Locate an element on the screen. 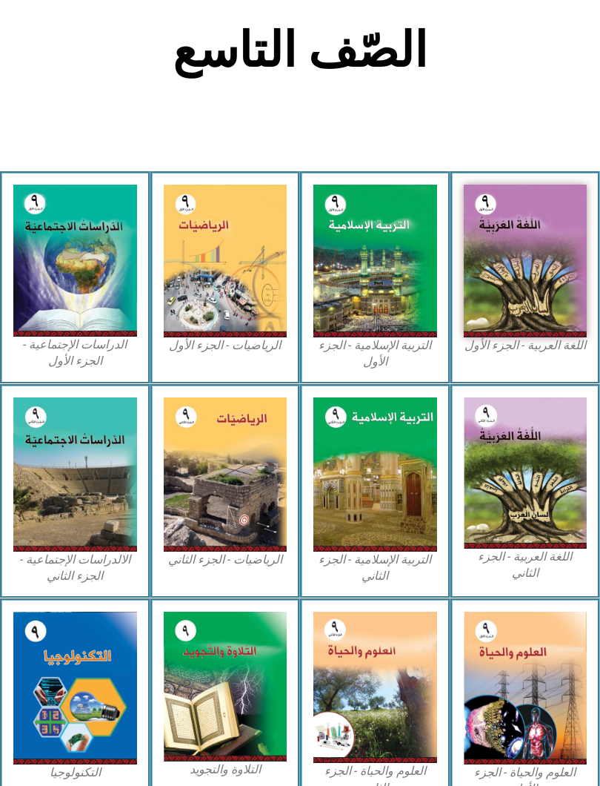 This screenshot has width=600, height=786. figcaption: الرياضيات - الجزء الثاني is located at coordinates (225, 560).